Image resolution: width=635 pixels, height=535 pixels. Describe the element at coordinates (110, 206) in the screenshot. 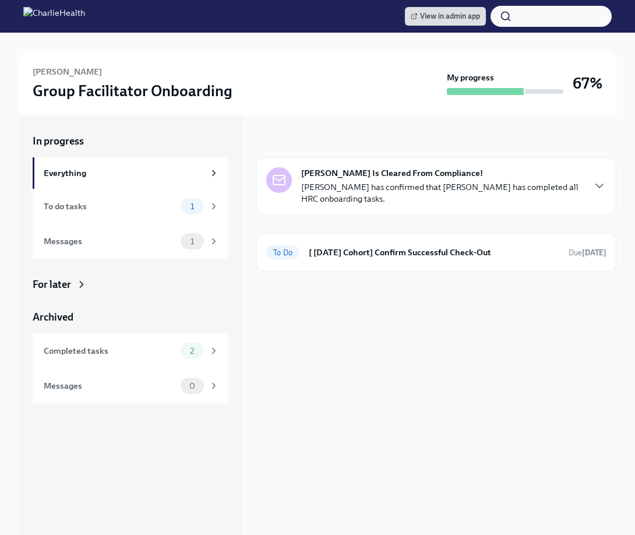

I see `div: To do tasks` at that location.